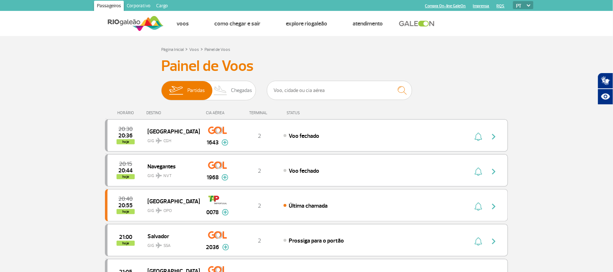  Describe the element at coordinates (126, 199) in the screenshot. I see `span: 2025-09-26 20:40:00` at that location.